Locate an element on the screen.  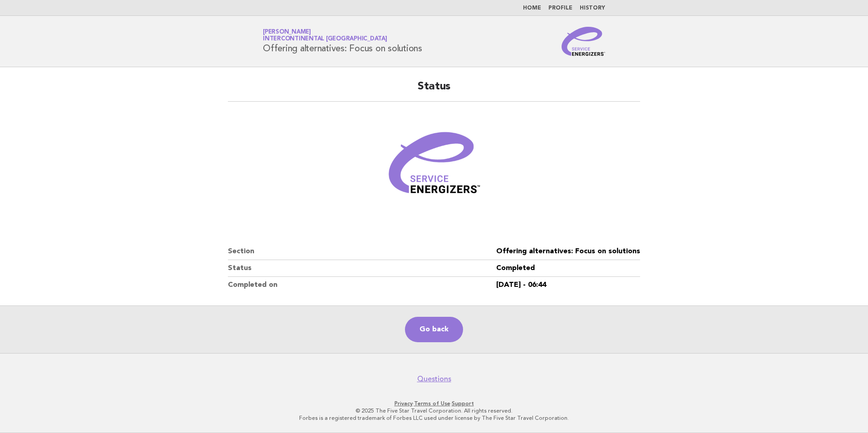
a: Home is located at coordinates (532, 8).